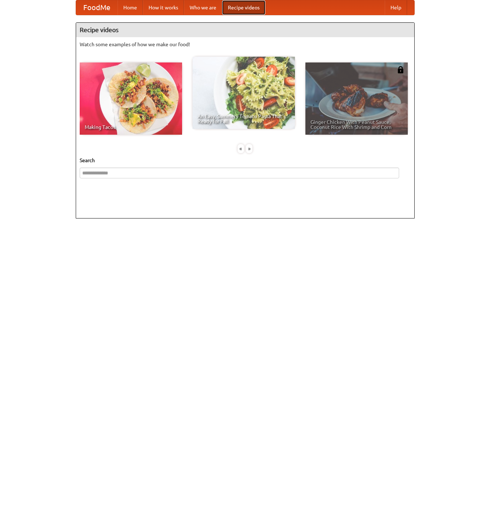 This screenshot has width=490, height=511. Describe the element at coordinates (244, 119) in the screenshot. I see `span: An Easy, Summery Tomato Pasta That's Ready for Fall` at that location.